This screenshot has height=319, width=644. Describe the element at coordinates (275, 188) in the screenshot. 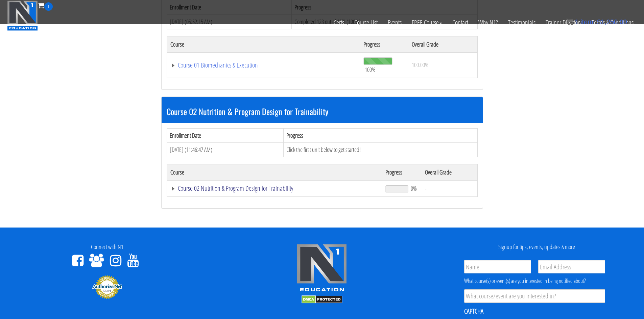

I see `a: Course 02 Nutrition & Program Design for Trainability` at that location.